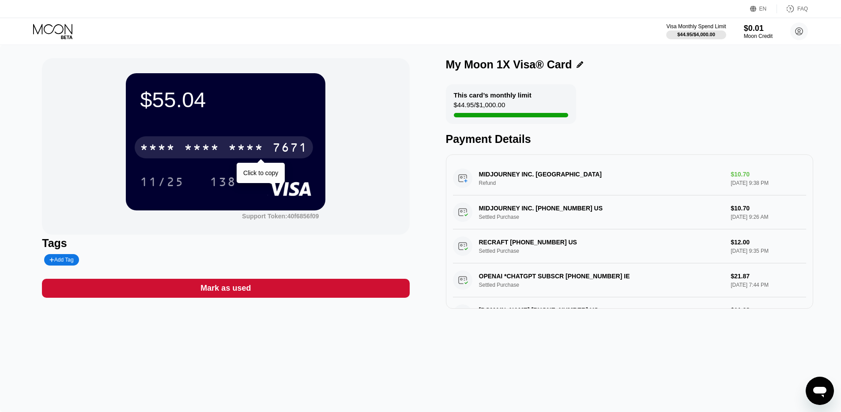  I want to click on div: Payment Details, so click(629, 139).